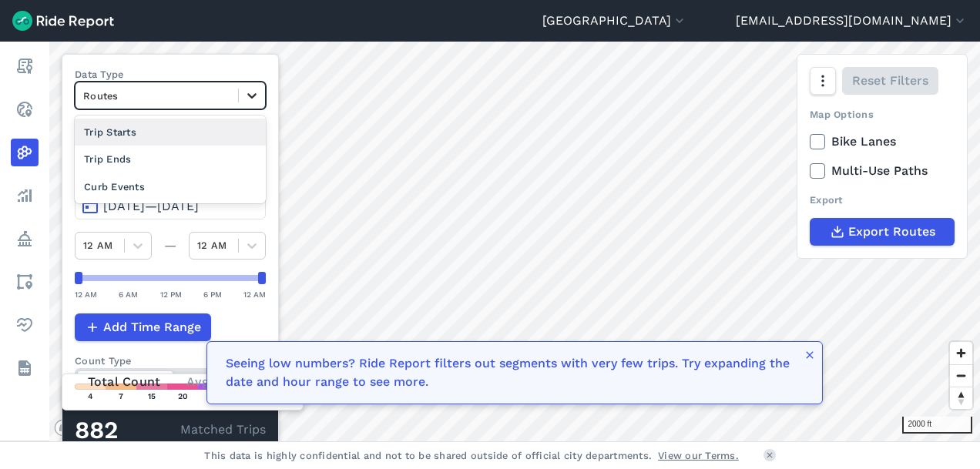  Describe the element at coordinates (171, 294) in the screenshot. I see `div: 12 PM` at that location.